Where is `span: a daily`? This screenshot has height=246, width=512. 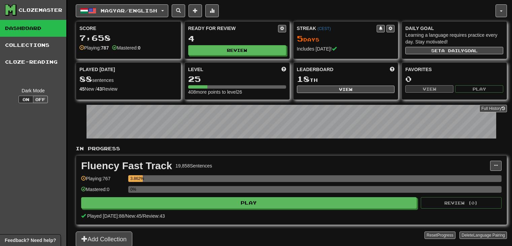
span: a daily is located at coordinates (453, 51).